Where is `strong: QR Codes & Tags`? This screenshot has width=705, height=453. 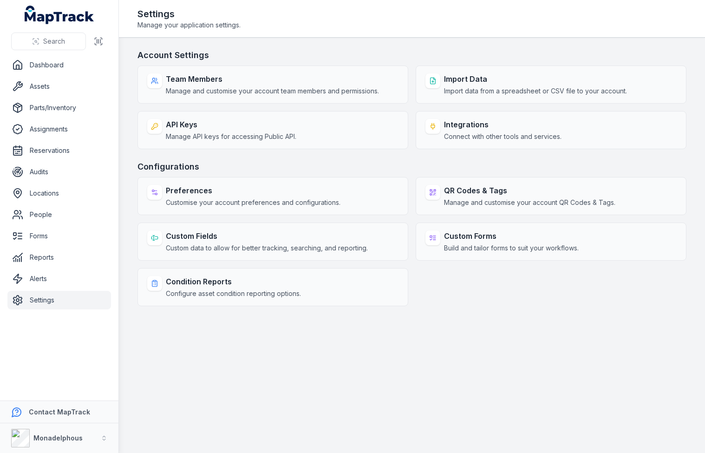 strong: QR Codes & Tags is located at coordinates (530, 190).